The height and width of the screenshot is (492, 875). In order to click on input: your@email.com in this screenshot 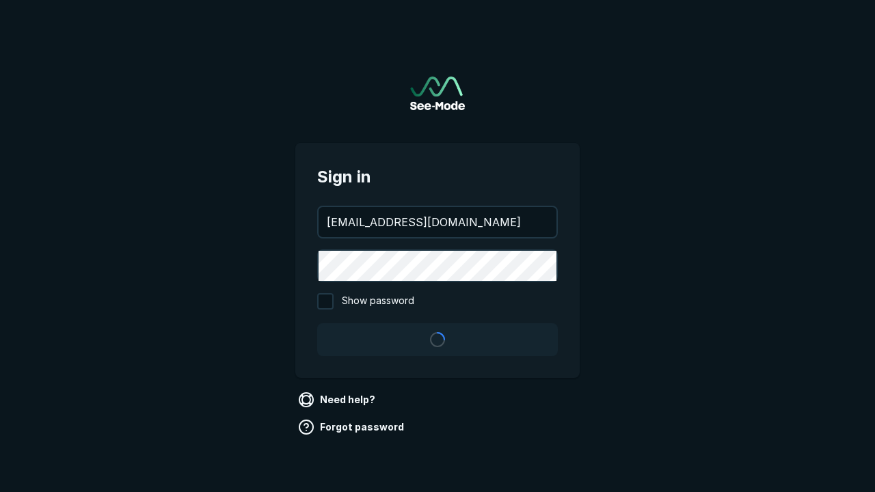, I will do `click(437, 222)`.